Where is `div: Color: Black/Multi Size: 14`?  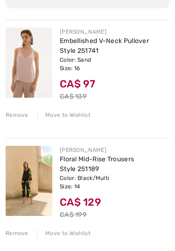
div: Color: Black/Multi Size: 14 is located at coordinates (114, 182).